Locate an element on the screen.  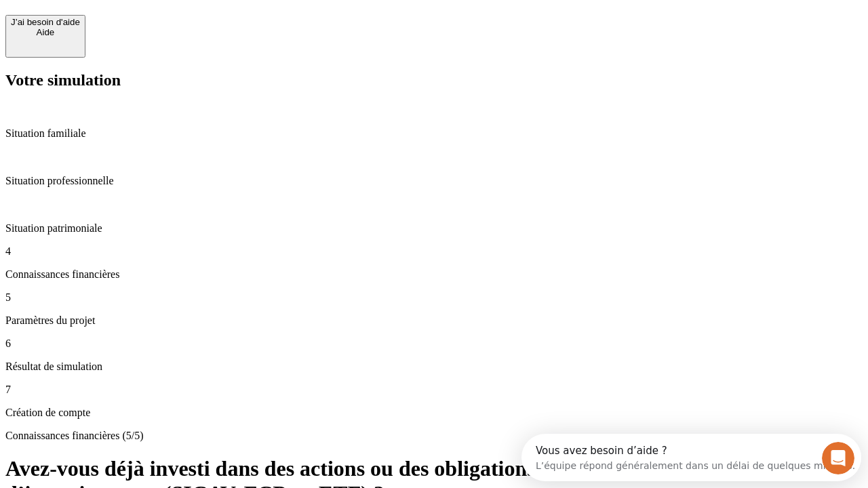
p: Situation familiale is located at coordinates (434, 133).